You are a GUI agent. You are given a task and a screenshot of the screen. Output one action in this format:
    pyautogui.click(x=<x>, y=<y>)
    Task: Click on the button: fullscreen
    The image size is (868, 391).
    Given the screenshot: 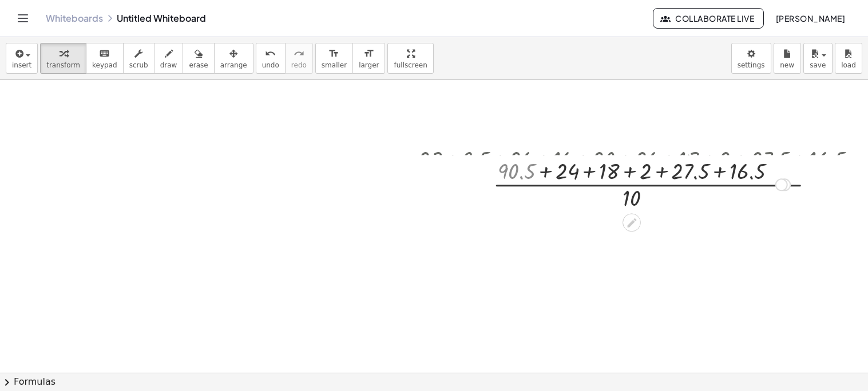 What is the action you would take?
    pyautogui.click(x=410, y=58)
    